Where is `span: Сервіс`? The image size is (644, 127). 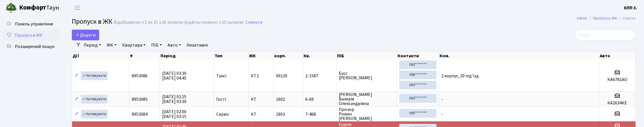 span: Сервіс is located at coordinates (223, 114).